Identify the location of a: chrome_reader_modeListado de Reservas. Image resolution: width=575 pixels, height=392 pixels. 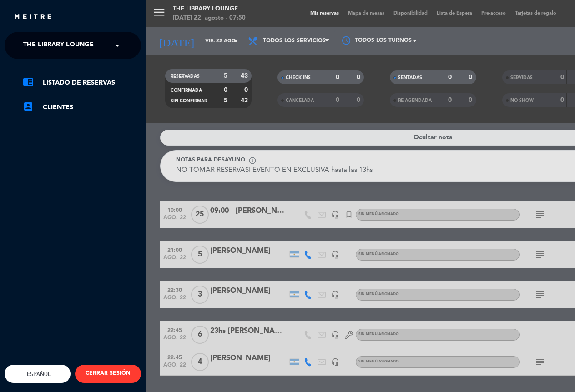
(82, 83).